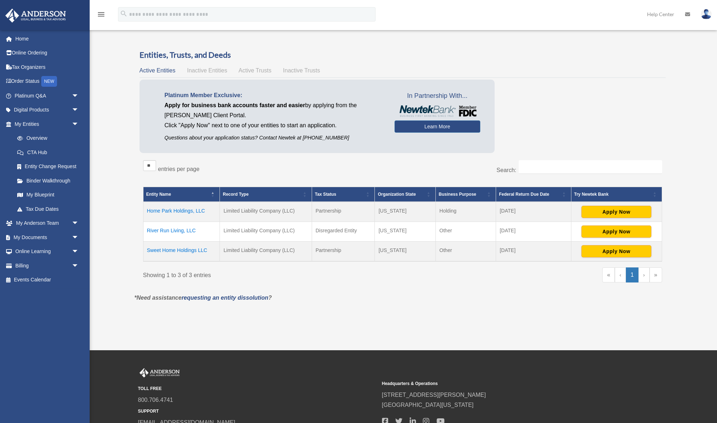  I want to click on a: My Documentsarrow_drop_down, so click(47, 237).